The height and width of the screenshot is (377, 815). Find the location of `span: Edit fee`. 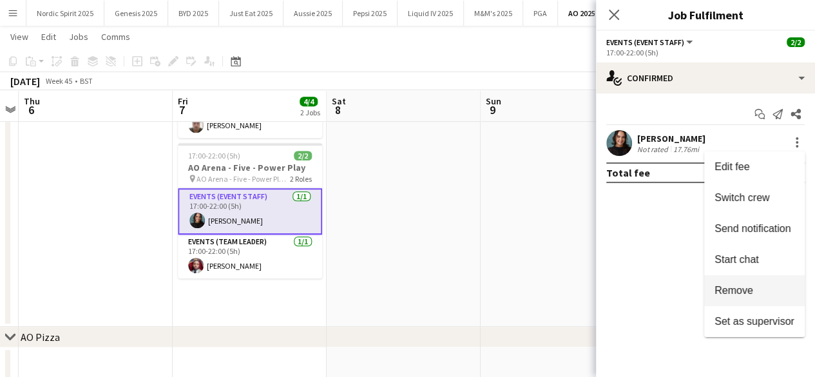

span: Edit fee is located at coordinates (732, 166).